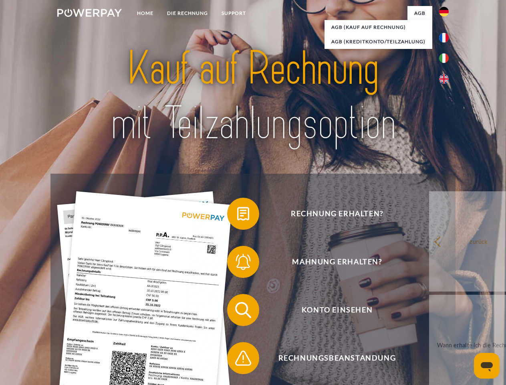  I want to click on img: qb_search.svg, so click(243, 310).